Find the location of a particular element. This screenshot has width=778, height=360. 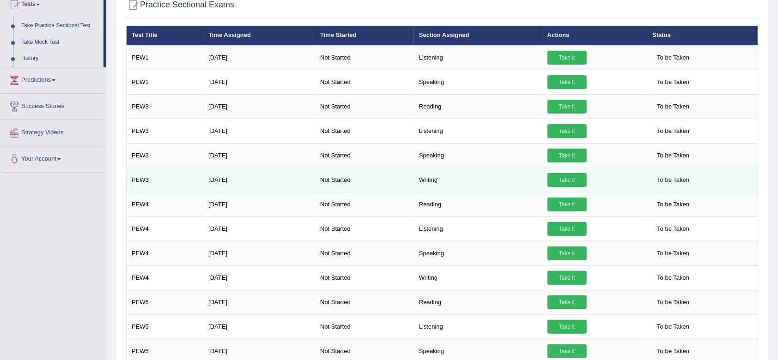

a: Take Practice Sectional Test is located at coordinates (60, 26).